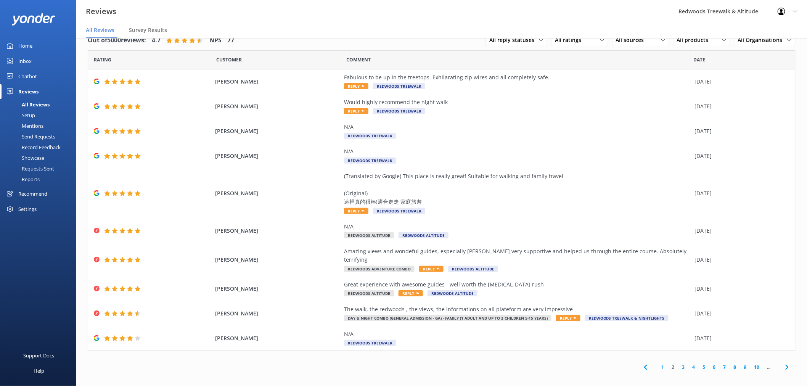 The height and width of the screenshot is (386, 807). I want to click on span: All products, so click(695, 40).